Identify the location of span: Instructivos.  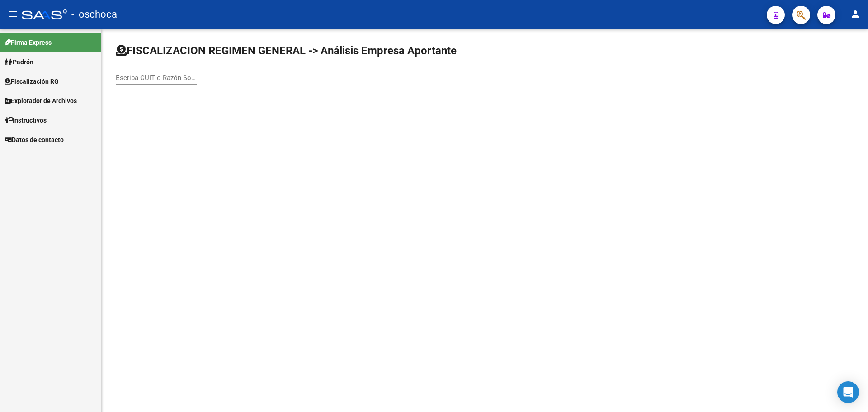
(25, 120).